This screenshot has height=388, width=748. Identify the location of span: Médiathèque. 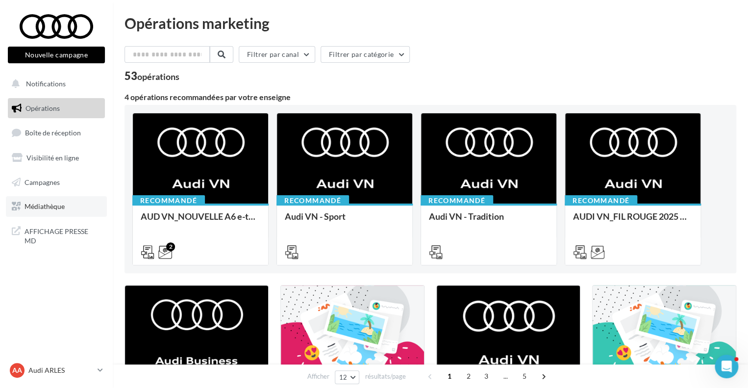
(45, 206).